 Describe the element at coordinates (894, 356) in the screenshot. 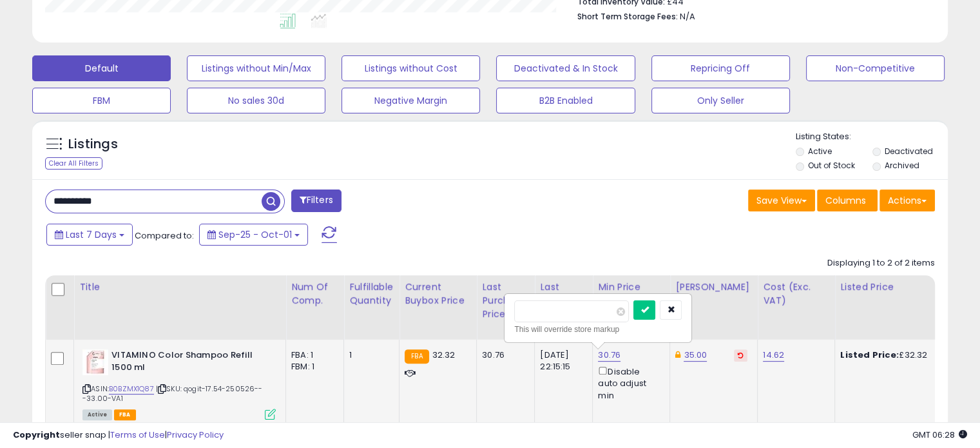

I see `div: £32.32` at that location.